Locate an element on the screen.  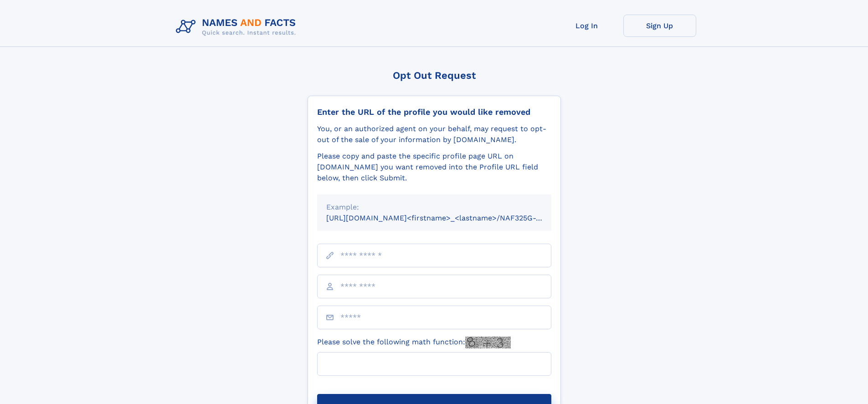
a: Sign Up is located at coordinates (660, 25).